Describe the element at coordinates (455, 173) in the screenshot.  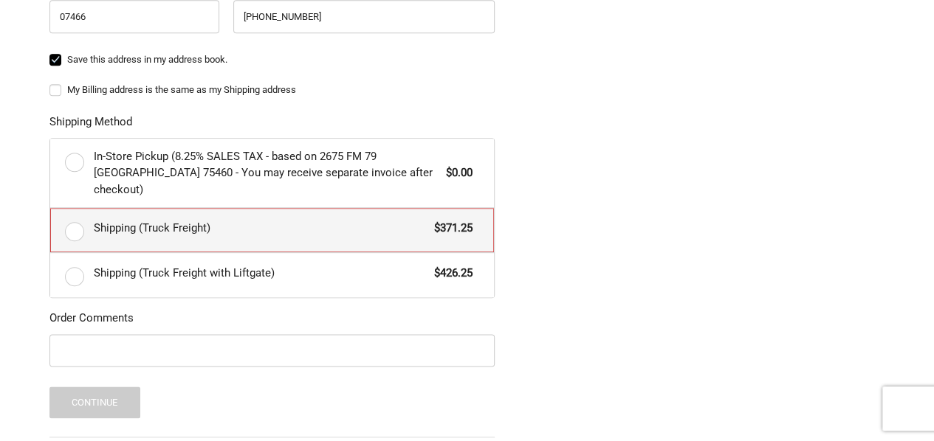
I see `span: $0.00` at that location.